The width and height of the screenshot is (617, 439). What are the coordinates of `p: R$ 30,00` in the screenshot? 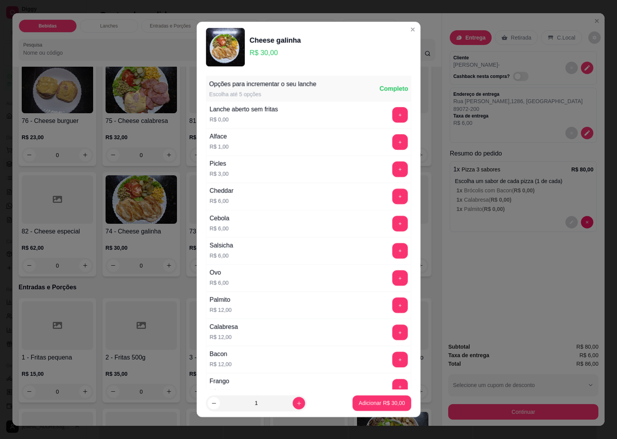 It's located at (275, 53).